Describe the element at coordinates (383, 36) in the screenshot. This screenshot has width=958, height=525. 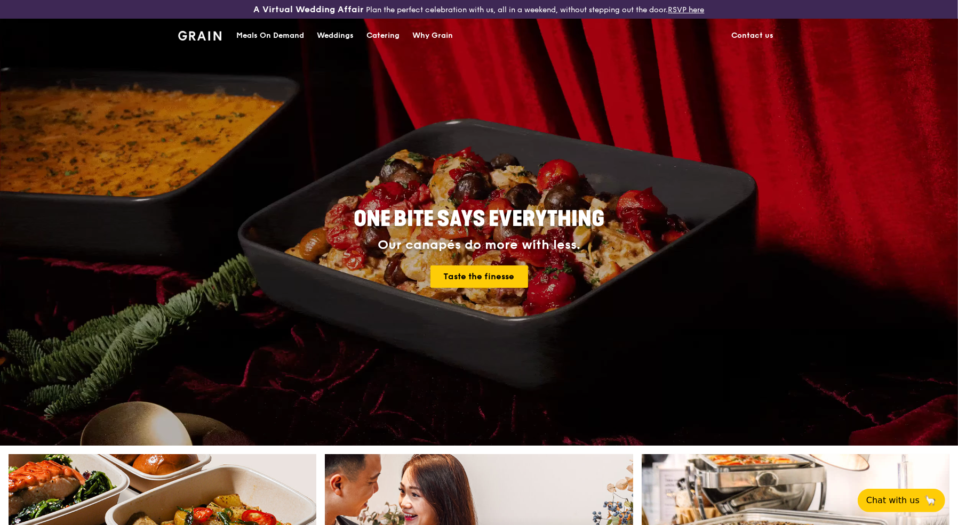
I see `a: Catering` at that location.